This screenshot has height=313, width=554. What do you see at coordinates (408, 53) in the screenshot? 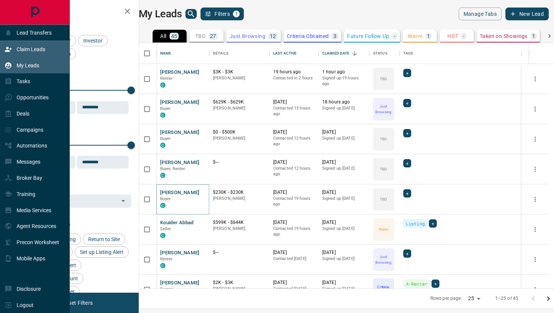
I see `div: Tags` at bounding box center [408, 53].